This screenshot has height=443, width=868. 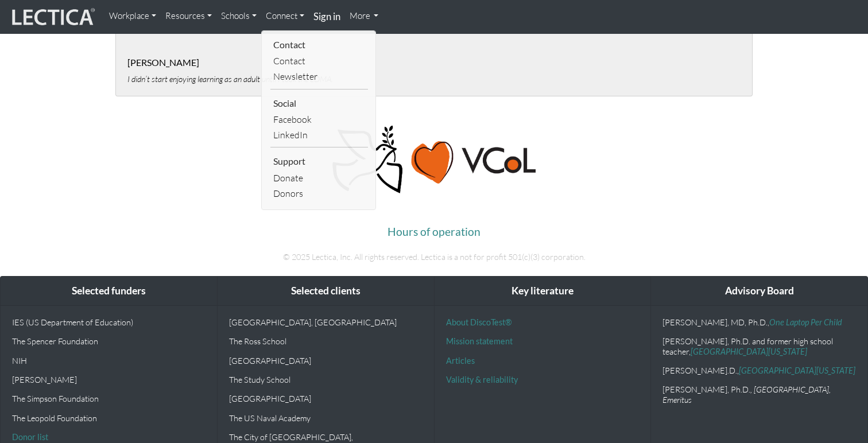 I want to click on a: Workplace, so click(x=132, y=16).